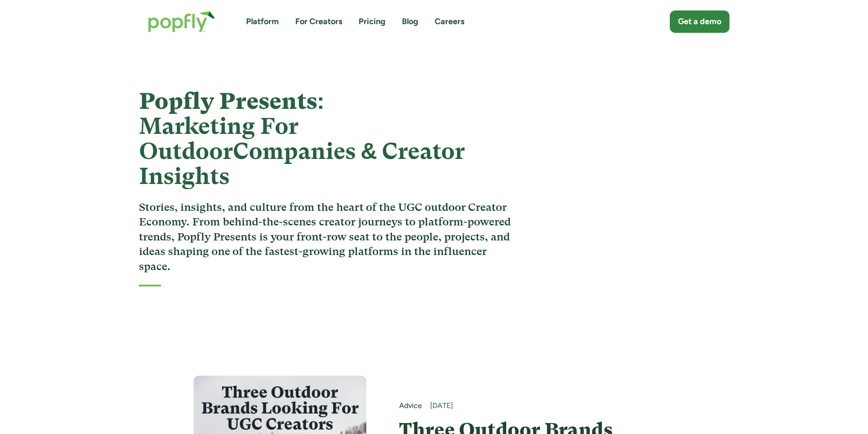 This screenshot has width=868, height=434. Describe the element at coordinates (318, 22) in the screenshot. I see `a: For Creators` at that location.